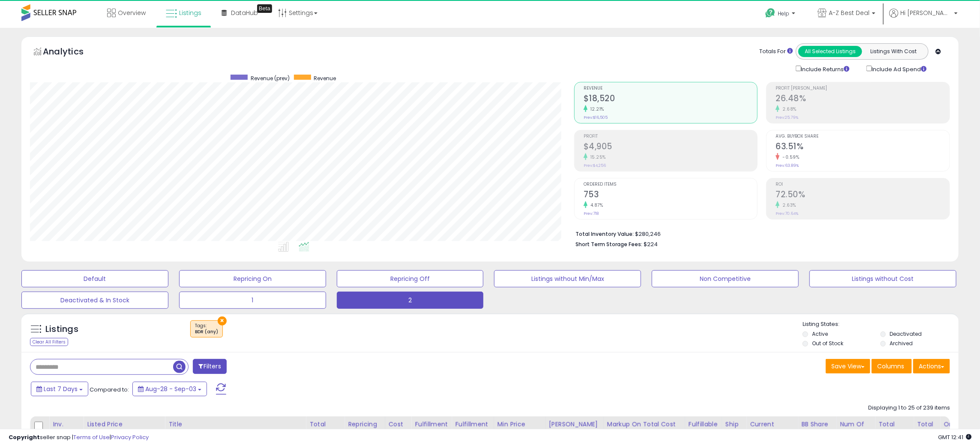  What do you see at coordinates (776, 52) in the screenshot?
I see `div: Totals For` at bounding box center [776, 52].